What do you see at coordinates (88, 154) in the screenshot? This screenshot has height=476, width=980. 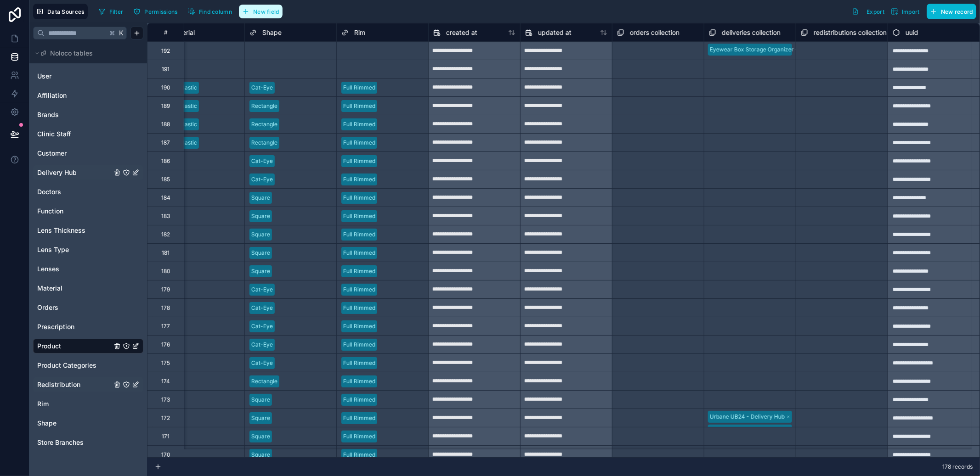 I see `div: Customer` at bounding box center [88, 154].